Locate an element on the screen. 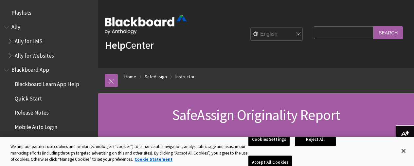 Image resolution: width=414 pixels, height=166 pixels. img: Blackboard by Anthology is located at coordinates (145, 25).